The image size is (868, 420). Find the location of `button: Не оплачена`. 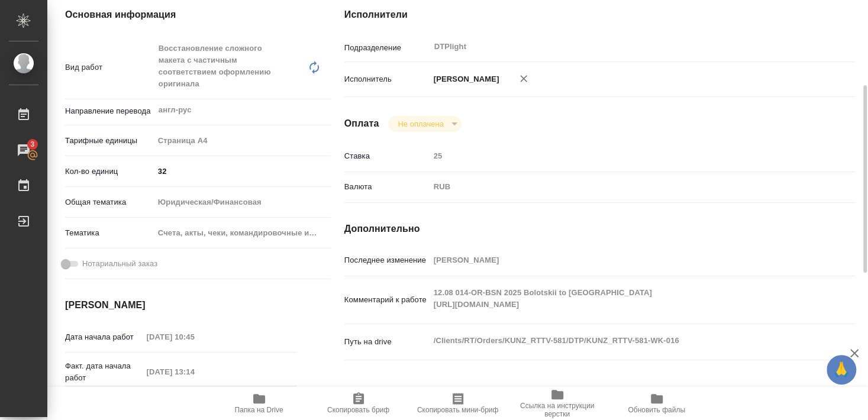

button: Не оплачена is located at coordinates (420, 124).